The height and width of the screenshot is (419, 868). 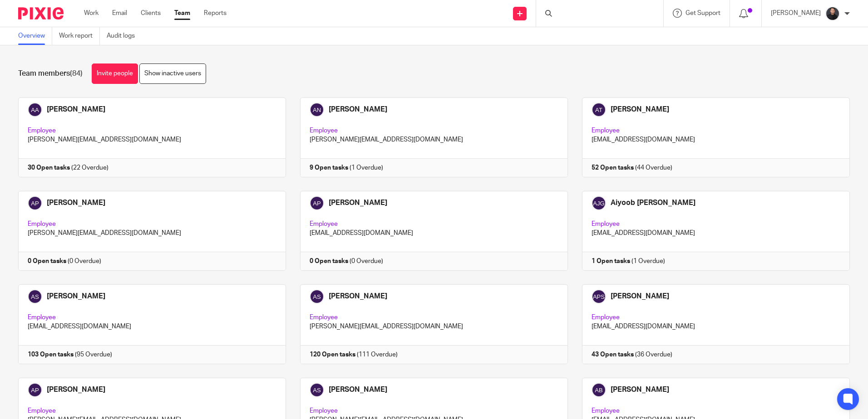 I want to click on a: Email, so click(x=119, y=13).